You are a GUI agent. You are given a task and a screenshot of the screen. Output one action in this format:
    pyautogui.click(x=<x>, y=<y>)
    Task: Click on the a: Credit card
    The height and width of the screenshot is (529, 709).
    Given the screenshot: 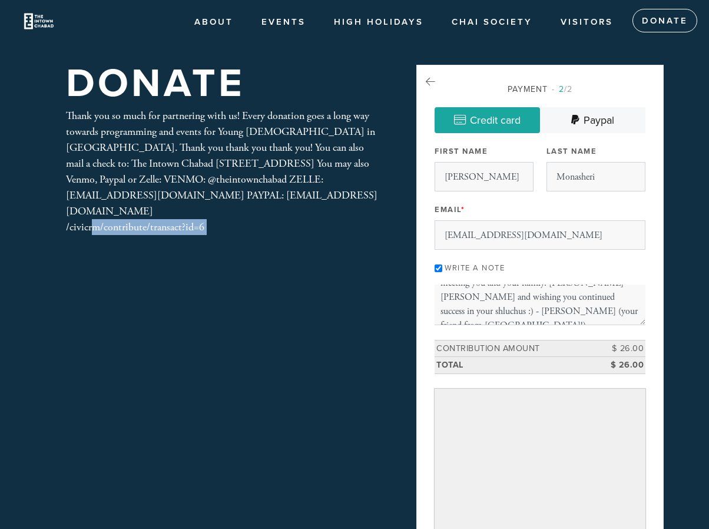 What is the action you would take?
    pyautogui.click(x=487, y=120)
    